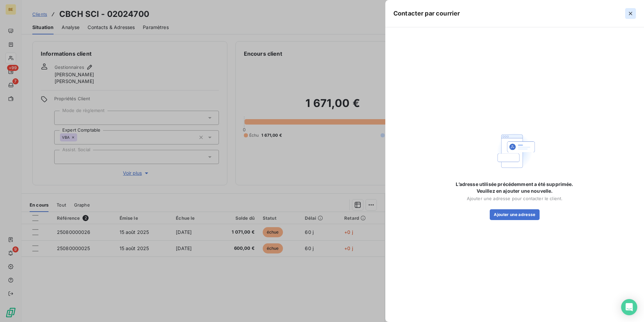 Image resolution: width=644 pixels, height=322 pixels. What do you see at coordinates (514, 151) in the screenshot?
I see `img: Empty state` at bounding box center [514, 151].